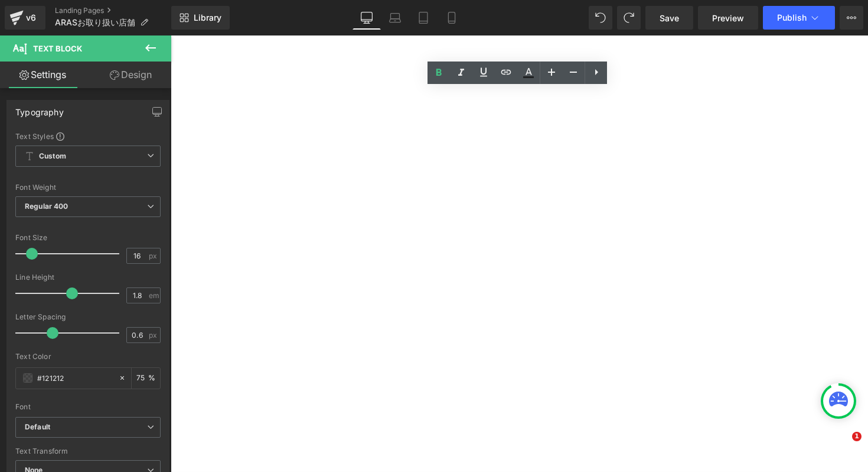  I want to click on b: Regular 400, so click(46, 206).